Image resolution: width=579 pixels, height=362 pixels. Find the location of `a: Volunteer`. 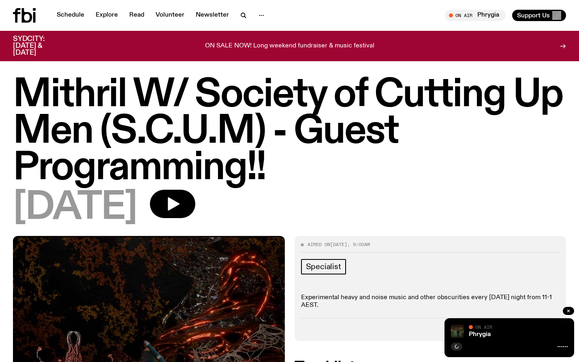

a: Volunteer is located at coordinates (170, 15).